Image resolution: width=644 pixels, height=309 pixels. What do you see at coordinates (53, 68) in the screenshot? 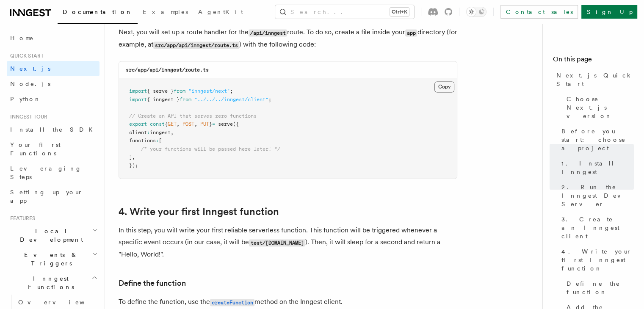
I see `a: Next.js` at bounding box center [53, 68].